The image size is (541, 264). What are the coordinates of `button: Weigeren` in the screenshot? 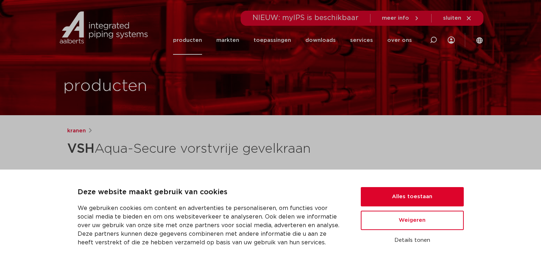 It's located at (412, 220).